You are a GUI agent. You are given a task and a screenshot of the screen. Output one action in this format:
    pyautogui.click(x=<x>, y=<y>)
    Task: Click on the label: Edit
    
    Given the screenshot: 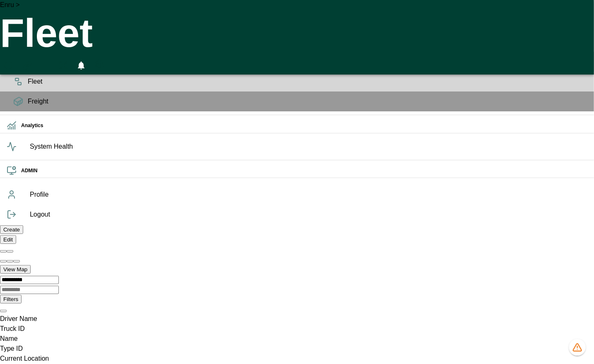 What is the action you would take?
    pyautogui.click(x=8, y=240)
    